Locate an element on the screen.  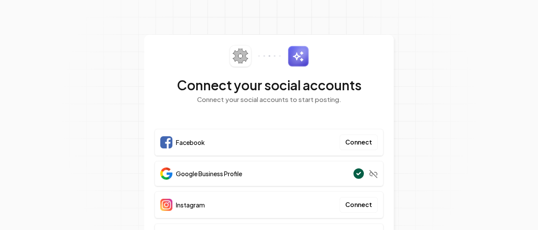
p: Connect your social accounts to start posting. is located at coordinates (269, 99).